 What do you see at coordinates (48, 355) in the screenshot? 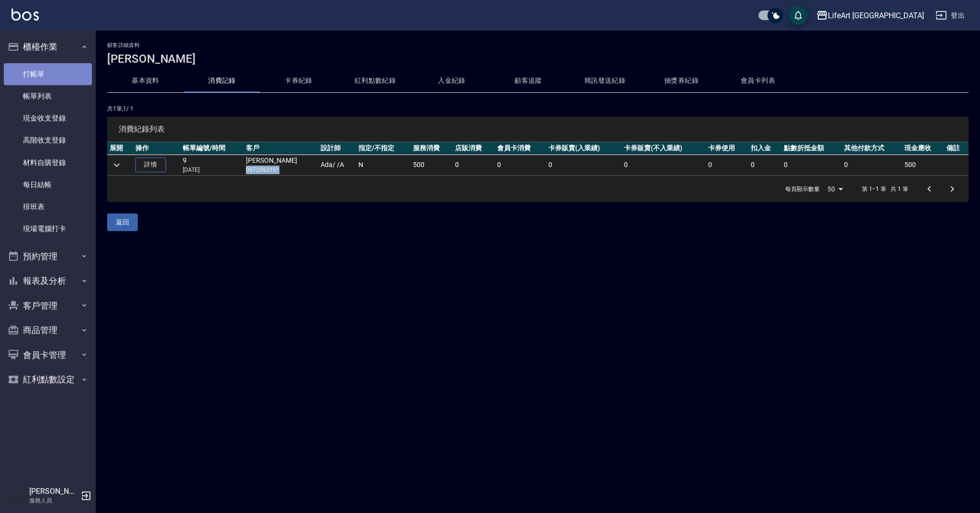
I see `button: 會員卡管理` at bounding box center [48, 355].